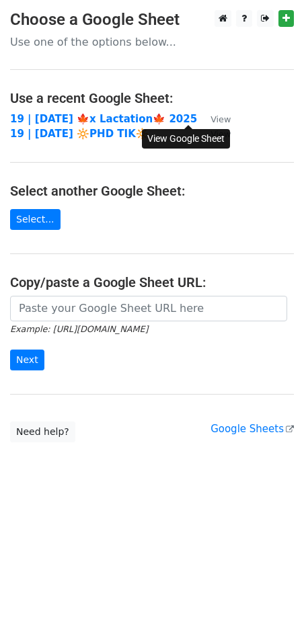 The image size is (304, 644). What do you see at coordinates (152, 191) in the screenshot?
I see `h4: Select another Google Sheet:` at bounding box center [152, 191].